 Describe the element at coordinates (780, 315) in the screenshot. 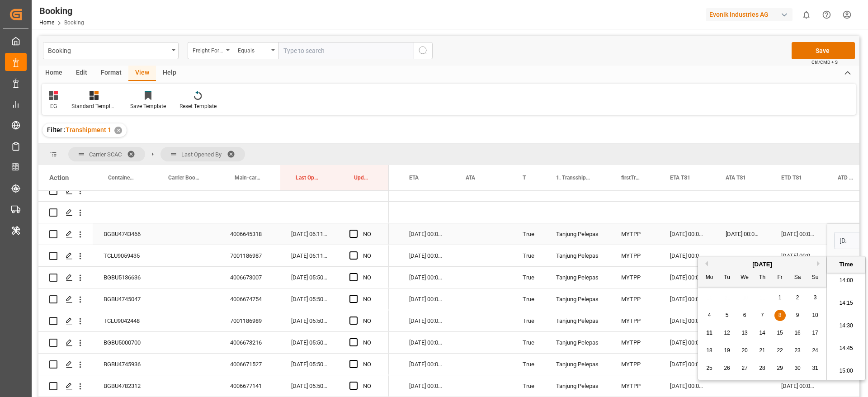

I see `span: 8` at that location.